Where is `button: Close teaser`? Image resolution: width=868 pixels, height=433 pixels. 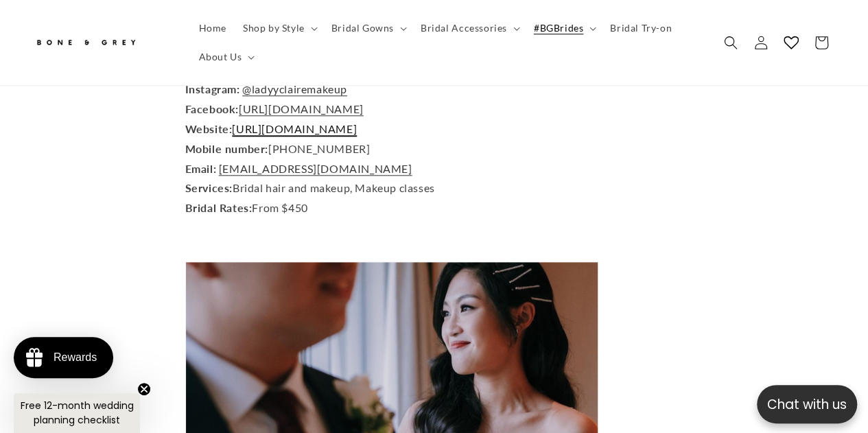
button: Close teaser is located at coordinates (144, 389).